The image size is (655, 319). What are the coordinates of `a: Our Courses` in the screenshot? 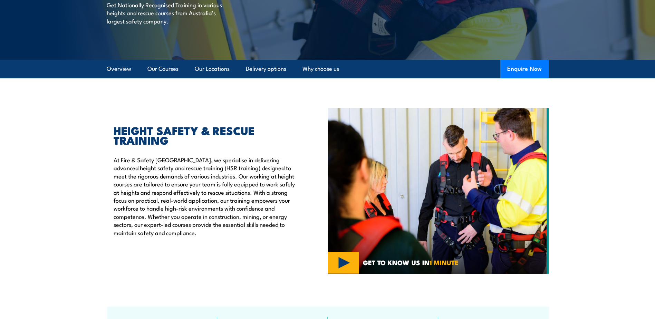 It's located at (163, 69).